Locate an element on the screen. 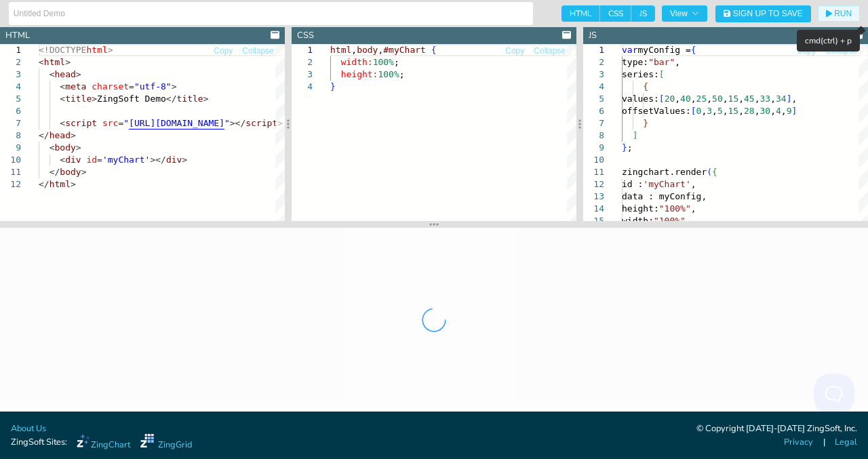  span: series: is located at coordinates (640, 73).